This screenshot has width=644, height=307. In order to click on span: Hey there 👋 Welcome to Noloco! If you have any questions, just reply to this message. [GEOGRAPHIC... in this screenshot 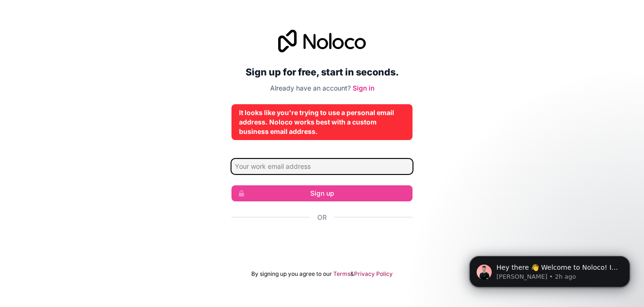, I will do `click(101, 46)`.